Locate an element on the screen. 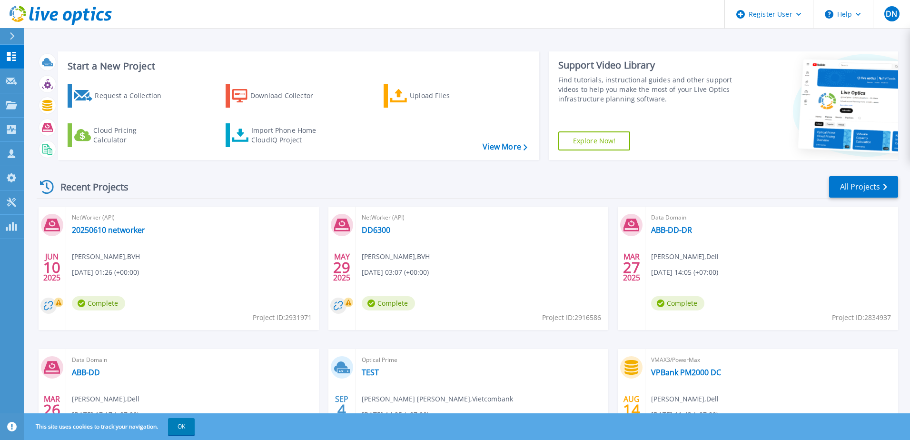 The width and height of the screenshot is (910, 440). h3: Start a New Project is located at coordinates (297, 66).